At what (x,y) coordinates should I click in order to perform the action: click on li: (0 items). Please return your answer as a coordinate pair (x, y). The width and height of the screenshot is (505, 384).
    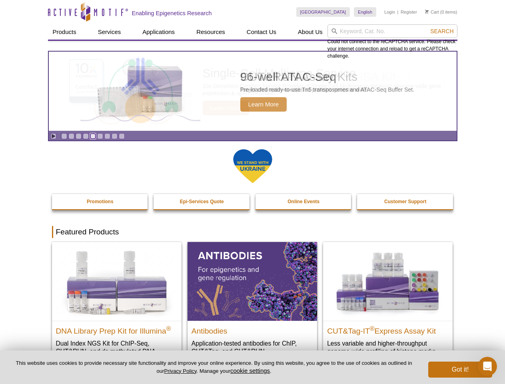
    Looking at the image, I should click on (441, 12).